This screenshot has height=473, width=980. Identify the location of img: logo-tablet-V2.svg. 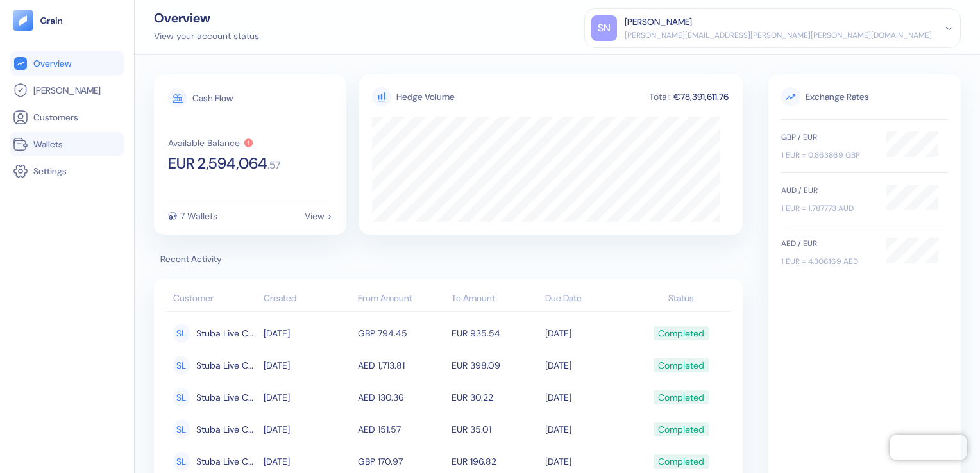
(23, 21).